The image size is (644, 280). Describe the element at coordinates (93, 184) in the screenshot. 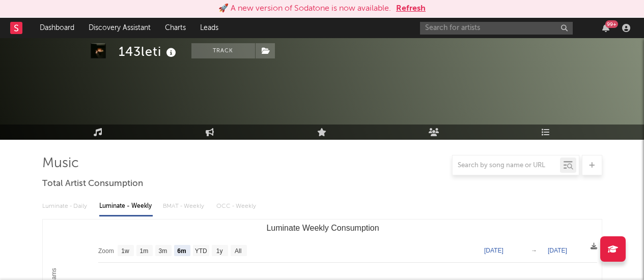

I see `span: Total Artist Consumption` at that location.